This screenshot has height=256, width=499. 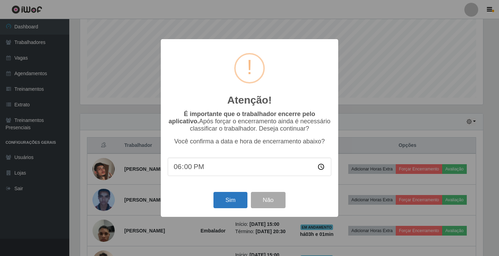 I want to click on button: Não, so click(x=268, y=200).